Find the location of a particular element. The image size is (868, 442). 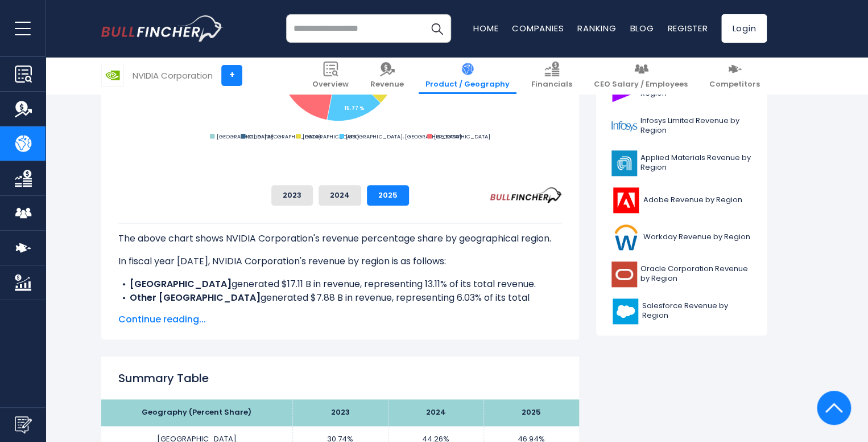

a: Home is located at coordinates (486, 28).